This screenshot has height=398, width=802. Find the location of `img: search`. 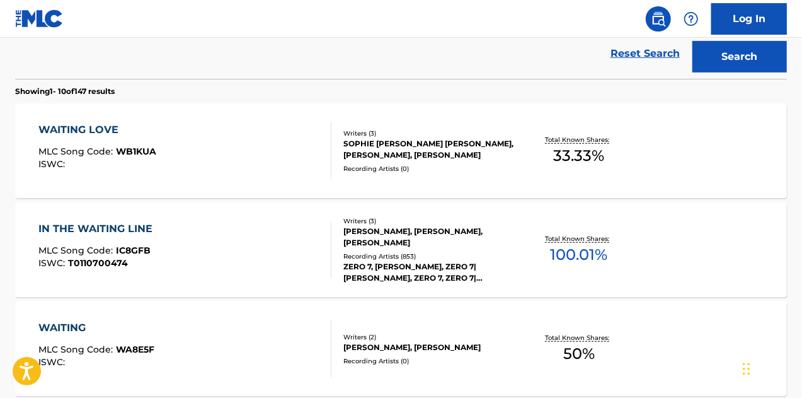

img: search is located at coordinates (659, 19).